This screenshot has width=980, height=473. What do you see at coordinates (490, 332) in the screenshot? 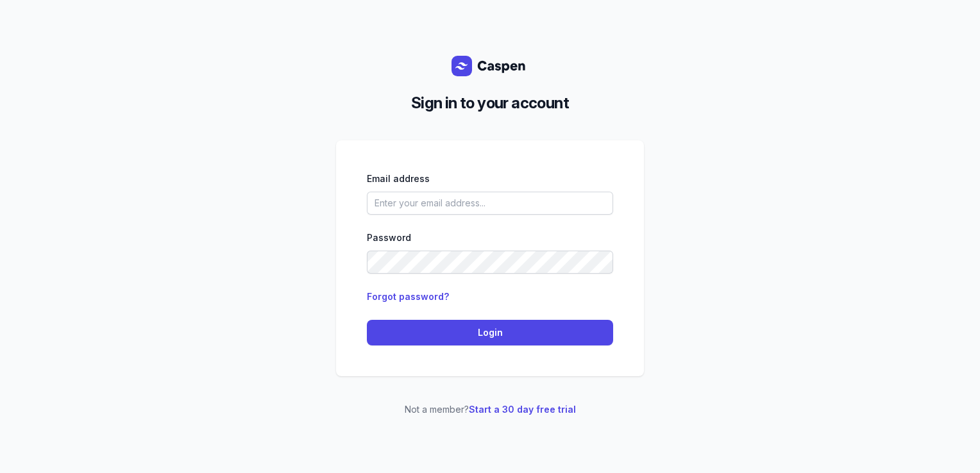
I see `button: Login` at bounding box center [490, 332].